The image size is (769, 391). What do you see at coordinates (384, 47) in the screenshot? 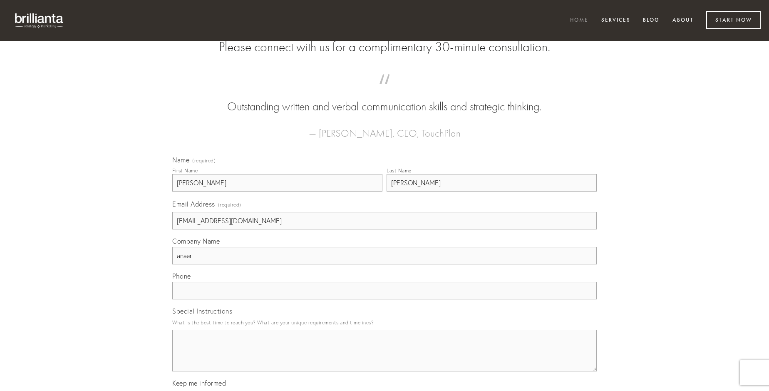
I see `h2: Please connect with us for a complimentary 30-minute consultation.` at bounding box center [384, 47].